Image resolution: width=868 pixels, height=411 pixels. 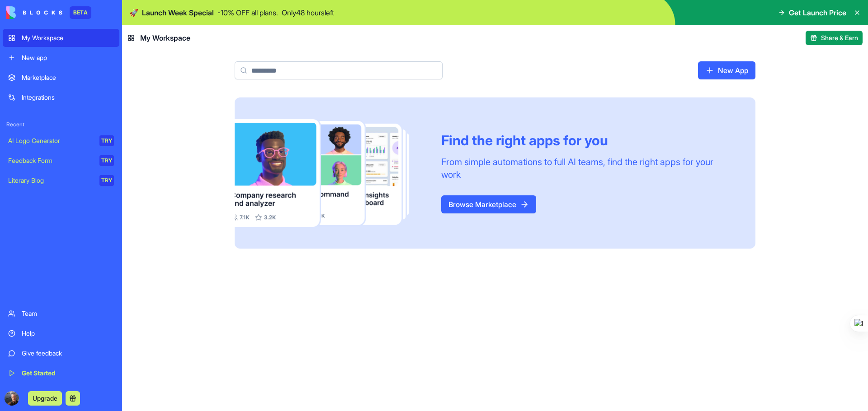 I want to click on a: Give feedback, so click(x=61, y=354).